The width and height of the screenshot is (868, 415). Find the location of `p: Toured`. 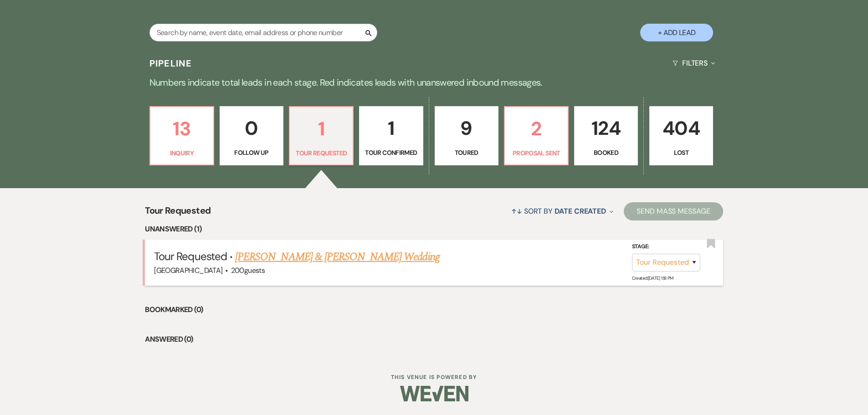

p: Toured is located at coordinates (466, 152).